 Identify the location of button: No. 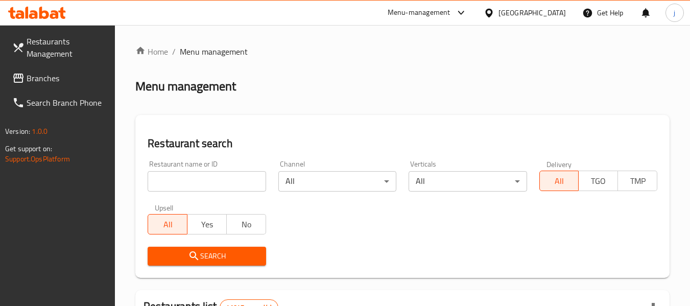
(246, 224).